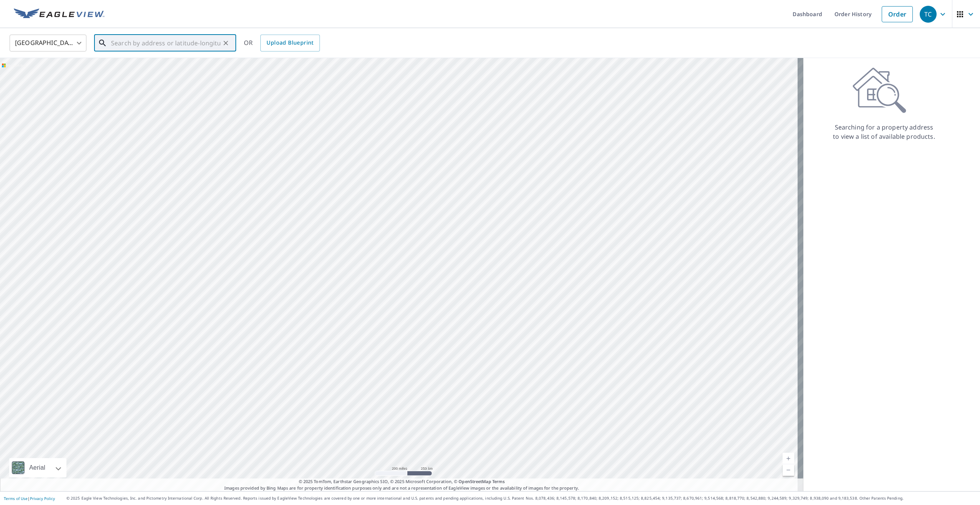 This screenshot has height=505, width=980. Describe the element at coordinates (498, 481) in the screenshot. I see `a: Terms` at that location.